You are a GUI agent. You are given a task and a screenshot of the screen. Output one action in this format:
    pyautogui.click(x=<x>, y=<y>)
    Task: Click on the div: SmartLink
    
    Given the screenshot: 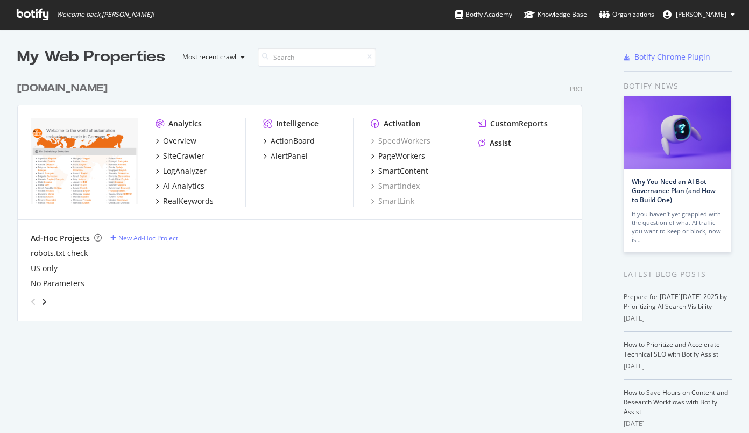 What is the action you would take?
    pyautogui.click(x=392, y=201)
    